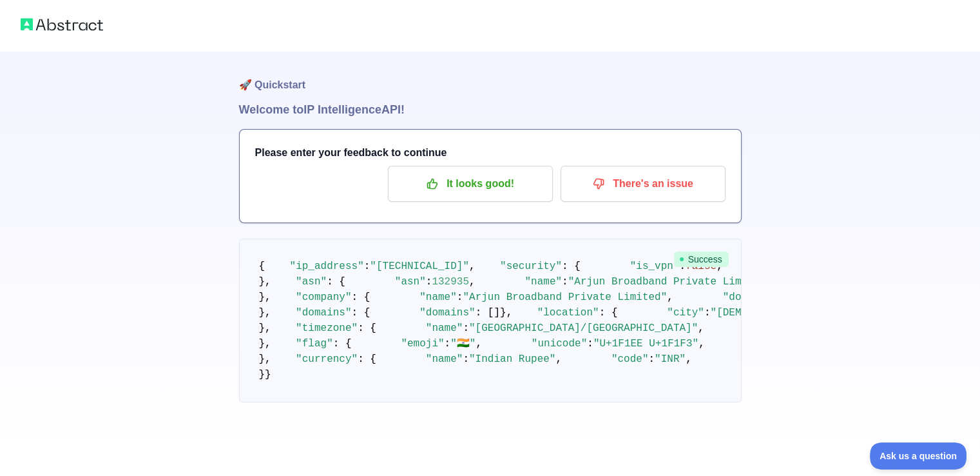 The height and width of the screenshot is (476, 980). I want to click on h1: Welcome to IP Intelligence API!, so click(490, 110).